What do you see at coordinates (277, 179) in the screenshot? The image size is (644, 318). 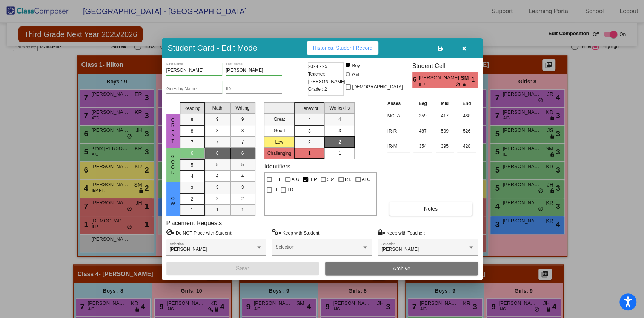 I see `span: ELL` at bounding box center [277, 179].